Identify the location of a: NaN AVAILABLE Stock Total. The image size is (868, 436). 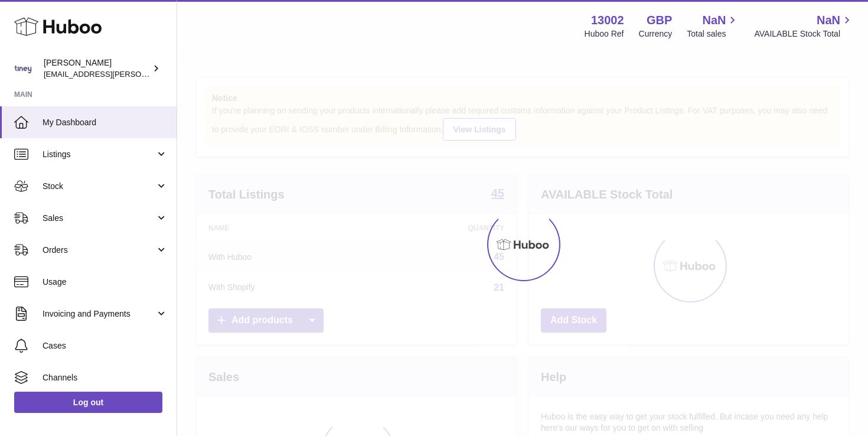
(803, 26).